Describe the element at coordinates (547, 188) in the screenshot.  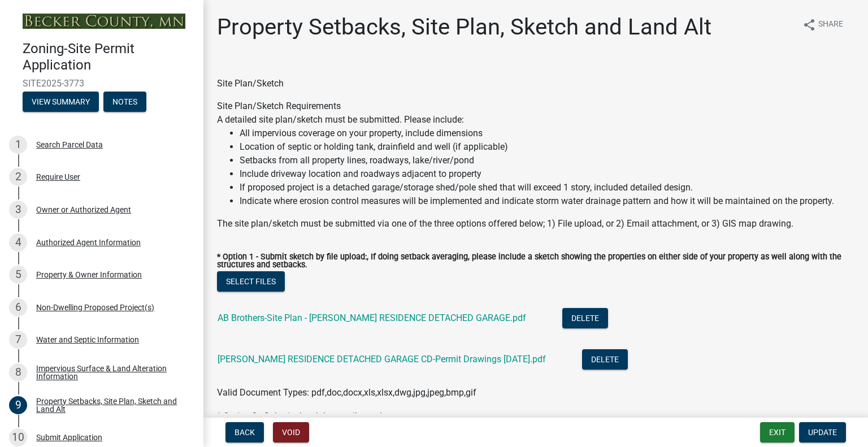
I see `li: If proposed project is a detached garage/storage shed/pole shed that will exceed 1 story, include...` at that location.